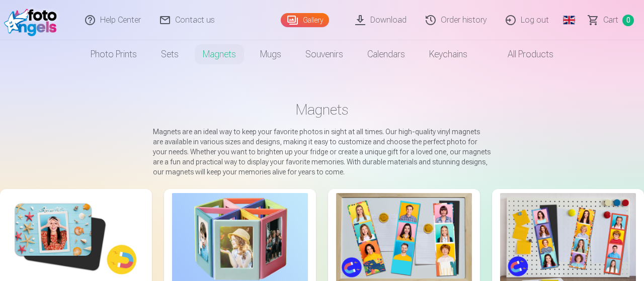 This screenshot has height=281, width=644. I want to click on span: Сart, so click(611, 20).